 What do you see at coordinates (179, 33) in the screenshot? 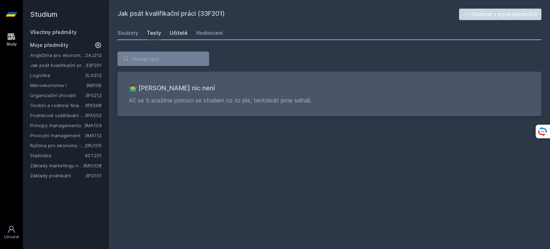
I see `div: Učitelé` at bounding box center [179, 33].